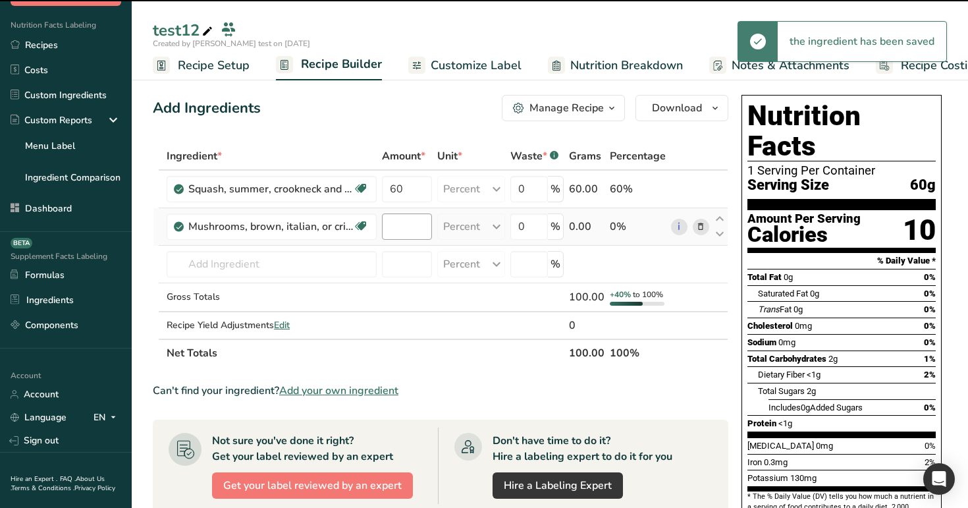  What do you see at coordinates (637, 156) in the screenshot?
I see `span: Percentage` at bounding box center [637, 156].